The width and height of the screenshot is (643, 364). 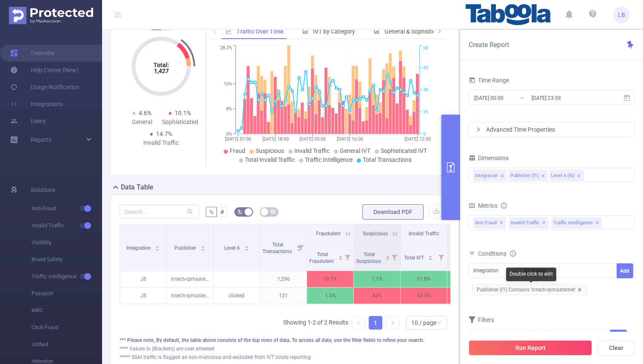 I want to click on i: icon: down, so click(x=440, y=324).